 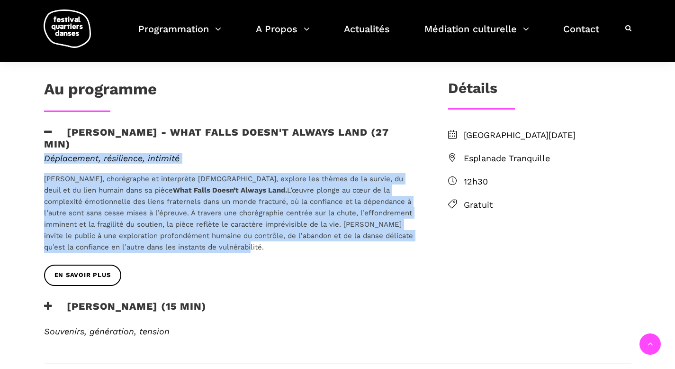 What do you see at coordinates (82, 275) in the screenshot?
I see `span: EN SAVOIR PLUS` at bounding box center [82, 275].